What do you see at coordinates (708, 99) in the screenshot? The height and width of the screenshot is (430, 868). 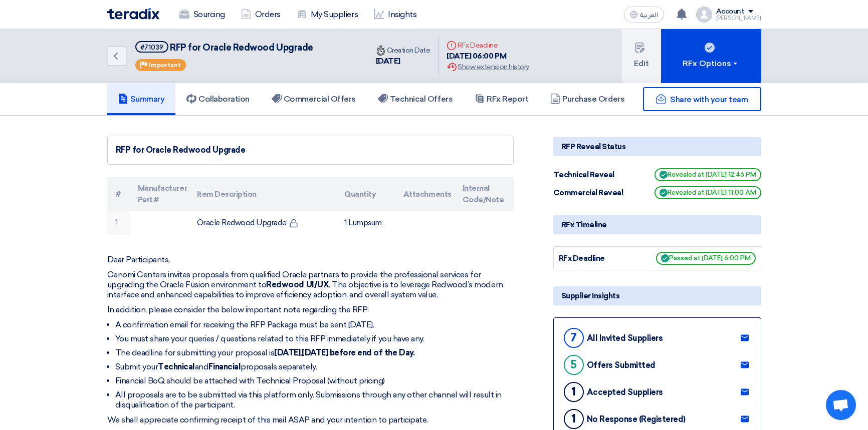 I see `span: Share with your team` at bounding box center [708, 99].